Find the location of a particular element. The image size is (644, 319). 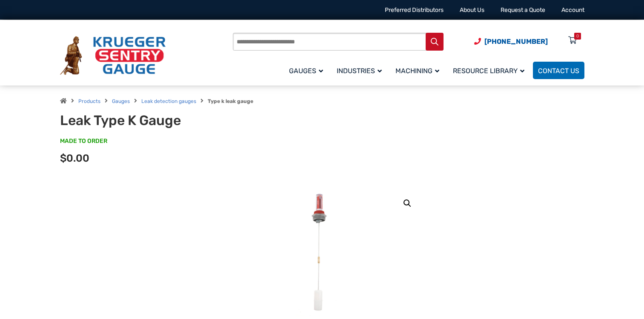

a: Account is located at coordinates (573, 10).